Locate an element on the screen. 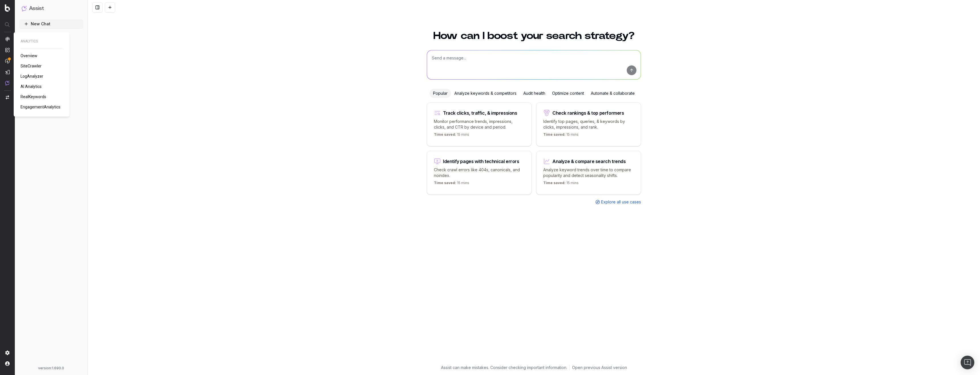 The width and height of the screenshot is (980, 375). div: Popular is located at coordinates (440, 93).